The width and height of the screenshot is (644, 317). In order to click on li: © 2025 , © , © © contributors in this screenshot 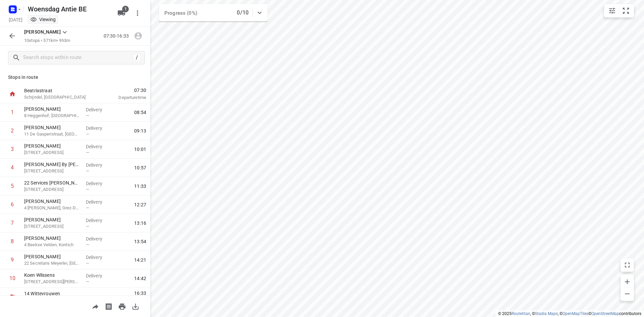, I will do `click(570, 314)`.